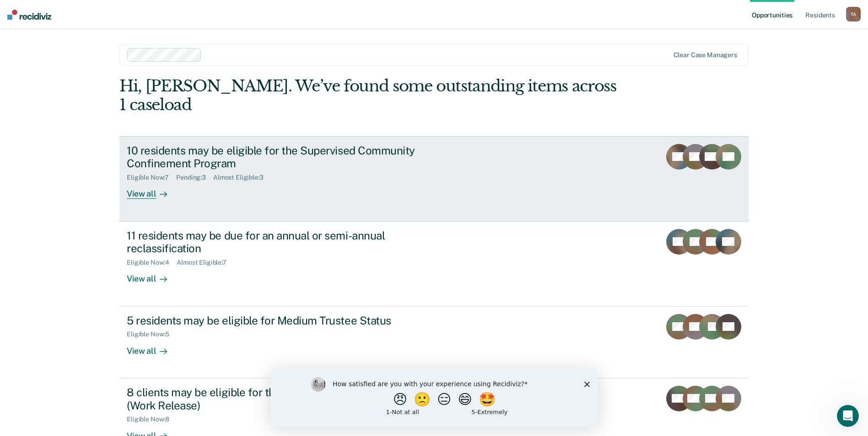 Image resolution: width=868 pixels, height=436 pixels. Describe the element at coordinates (244, 44) in the screenshot. I see `div: 5 - Extremely` at that location.